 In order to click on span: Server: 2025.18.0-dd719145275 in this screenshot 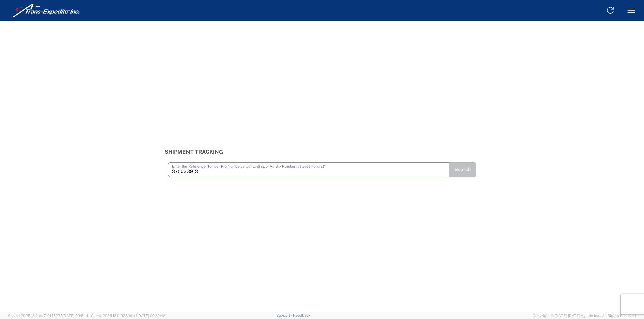, I will do `click(48, 316)`.